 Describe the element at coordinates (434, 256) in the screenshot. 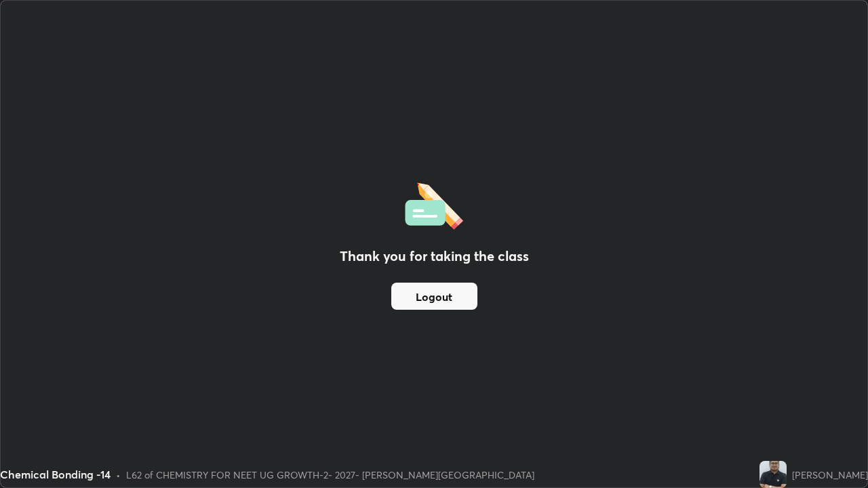

I see `h2: Thank you for taking the class` at that location.